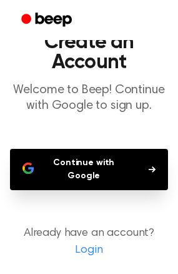  Describe the element at coordinates (89, 169) in the screenshot. I see `button: Continue with Google` at that location.